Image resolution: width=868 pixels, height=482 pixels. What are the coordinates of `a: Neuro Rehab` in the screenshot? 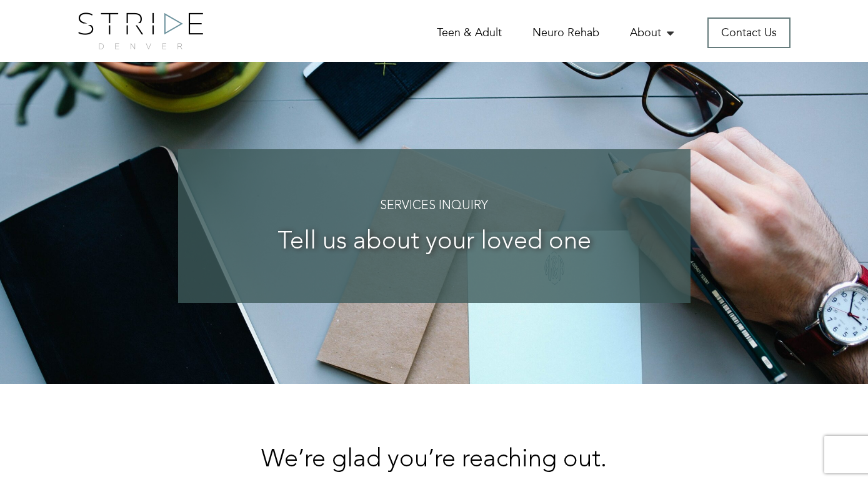 It's located at (566, 32).